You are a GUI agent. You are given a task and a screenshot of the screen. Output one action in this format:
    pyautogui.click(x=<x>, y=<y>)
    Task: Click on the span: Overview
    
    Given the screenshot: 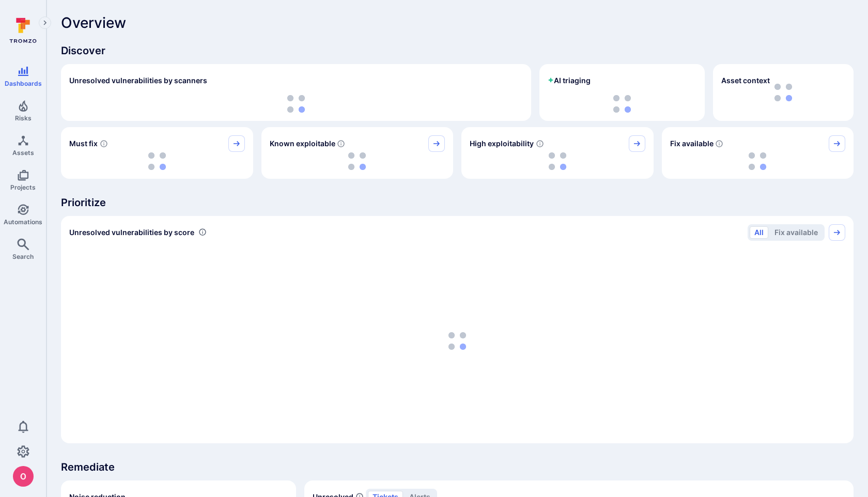 What is the action you would take?
    pyautogui.click(x=93, y=23)
    